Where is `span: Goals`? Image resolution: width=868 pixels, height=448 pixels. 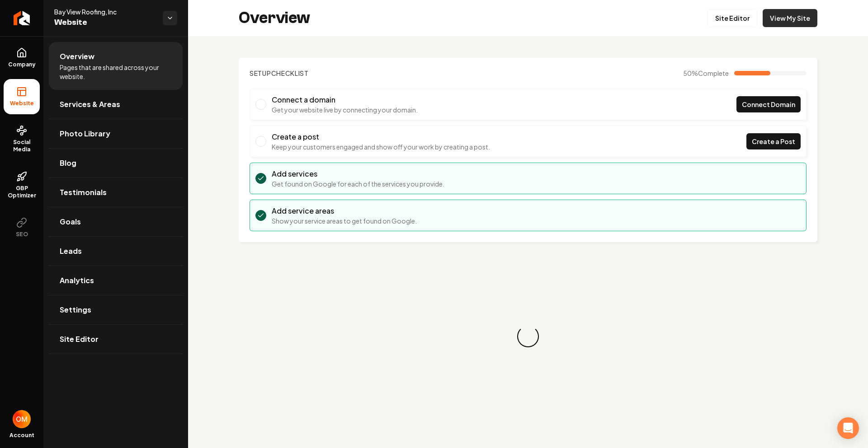
span: Goals is located at coordinates (70, 222).